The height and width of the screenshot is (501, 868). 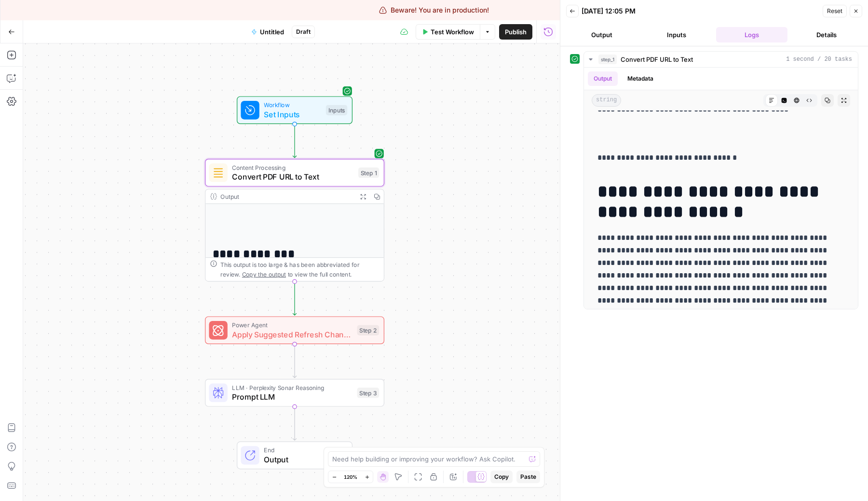 What do you see at coordinates (752, 35) in the screenshot?
I see `button: Logs` at bounding box center [752, 35].